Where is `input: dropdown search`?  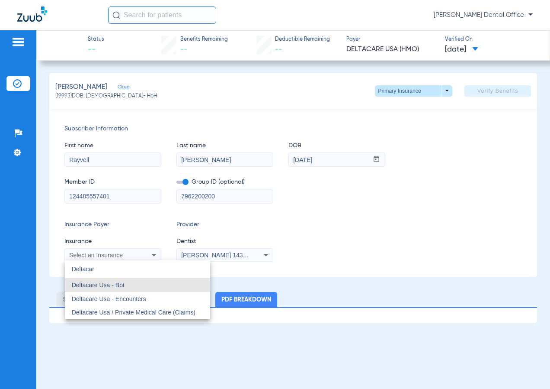 input: dropdown search is located at coordinates (138, 269).